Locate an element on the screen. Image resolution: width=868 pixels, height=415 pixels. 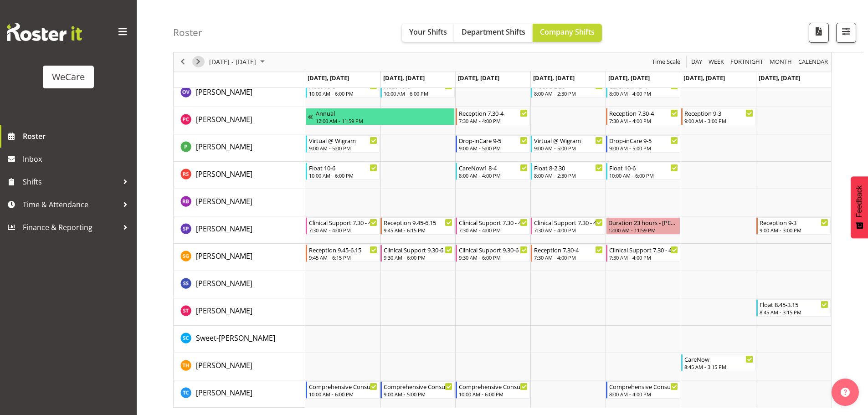
div: Torry Cobb"s event - Comprehensive Consult 9-5 Begin From Tuesday, November 25, 2025 at 9:00:00 A... is located at coordinates (417, 390).